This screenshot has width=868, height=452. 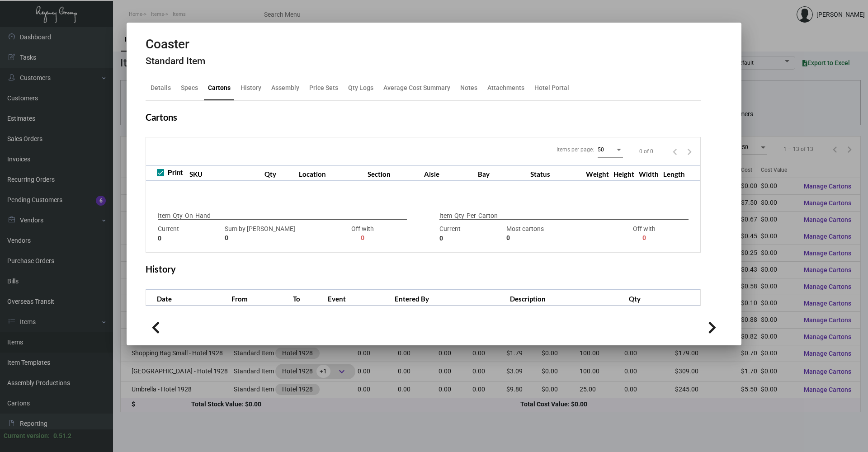 I want to click on th: Width, so click(x=649, y=173).